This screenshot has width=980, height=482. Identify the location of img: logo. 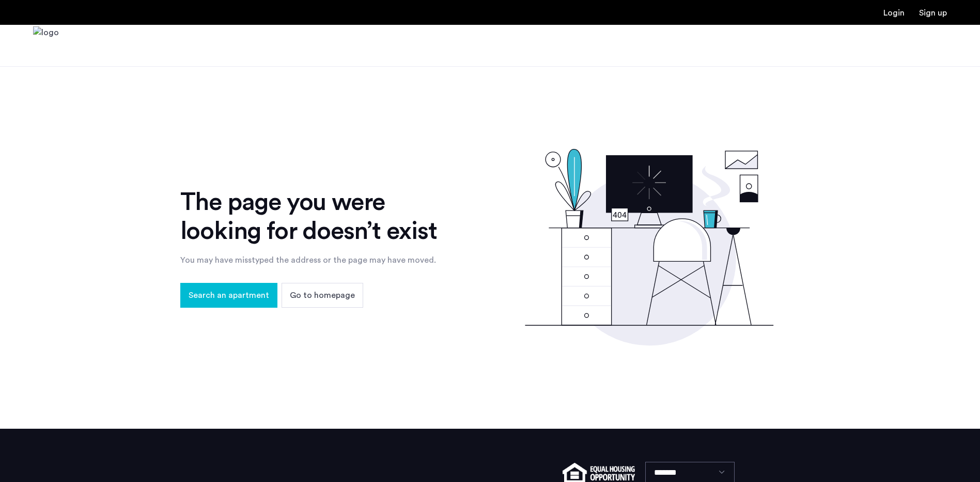
(46, 46).